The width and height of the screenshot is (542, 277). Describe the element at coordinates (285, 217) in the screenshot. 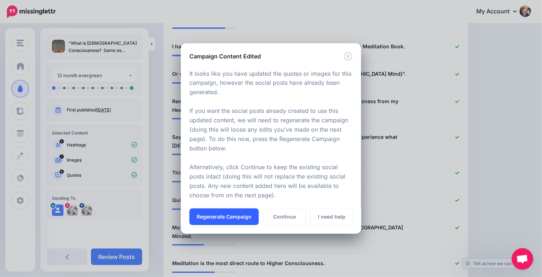

I see `a: Continue` at that location.